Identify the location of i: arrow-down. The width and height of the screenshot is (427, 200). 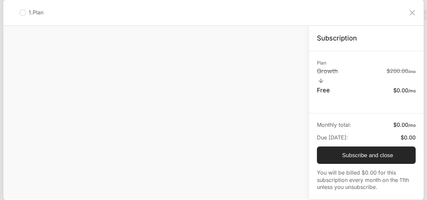
(321, 80).